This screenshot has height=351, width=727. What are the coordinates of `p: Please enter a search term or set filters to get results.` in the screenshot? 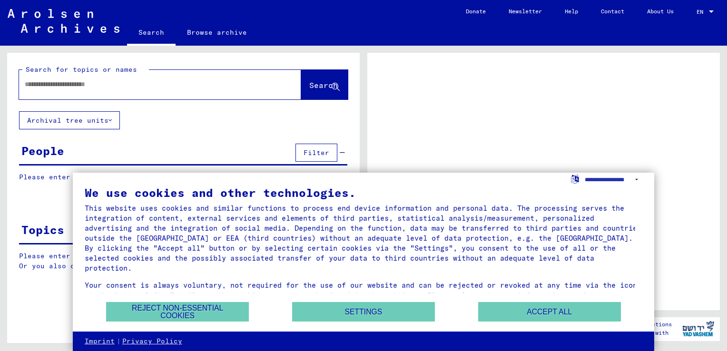 It's located at (183, 177).